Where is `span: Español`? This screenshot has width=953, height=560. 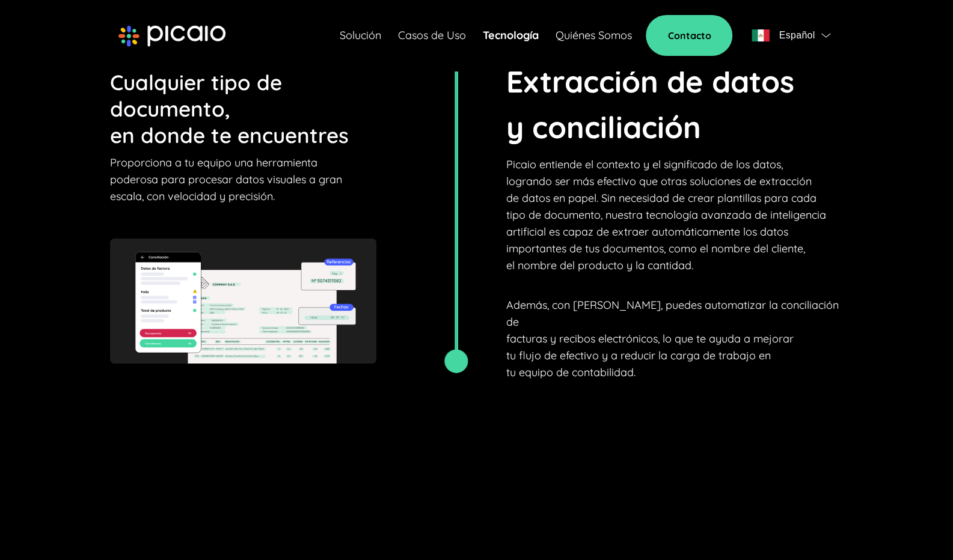 span: Español is located at coordinates (796, 35).